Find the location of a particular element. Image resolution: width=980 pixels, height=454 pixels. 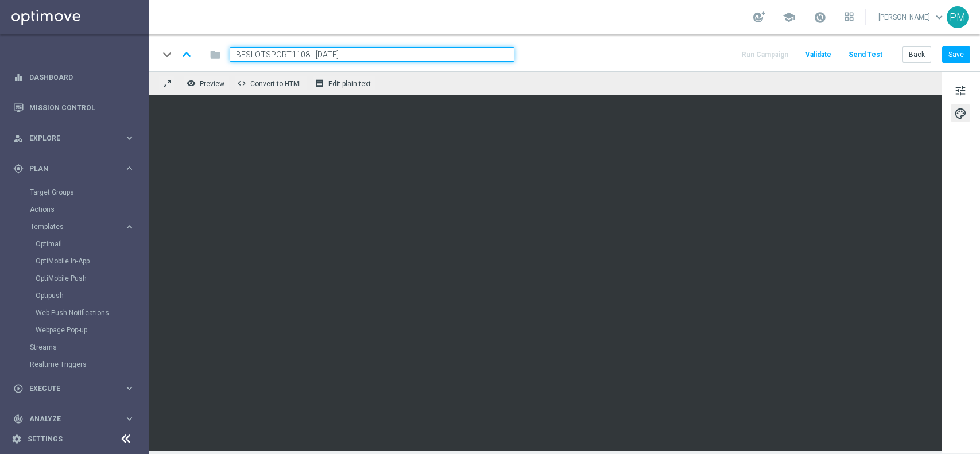

div: Execute is located at coordinates (68, 388).